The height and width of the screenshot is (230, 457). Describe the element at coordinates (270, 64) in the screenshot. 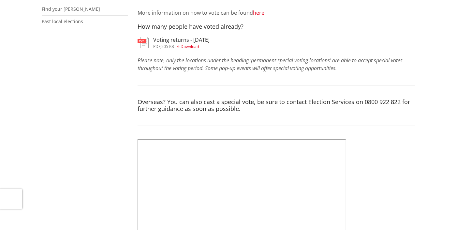

I see `em: Please note, only the locations under the heading 'permanent special voting locations' are able t...` at that location.